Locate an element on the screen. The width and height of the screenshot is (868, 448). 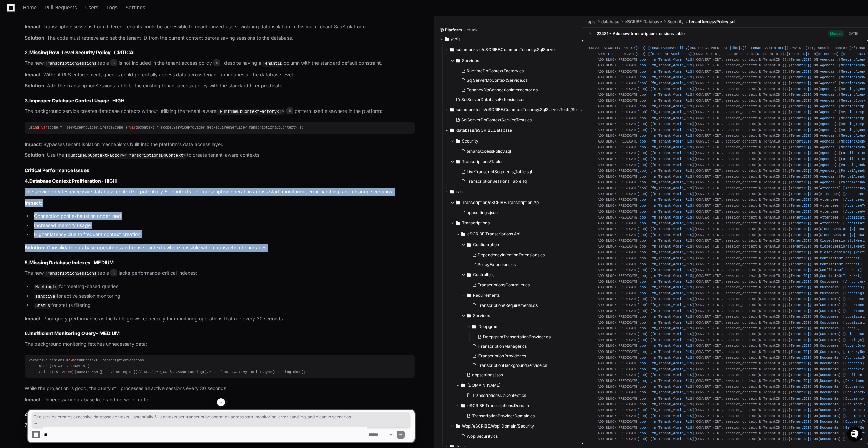
span: TranscriptionSessions_Table.sql is located at coordinates (497, 181).